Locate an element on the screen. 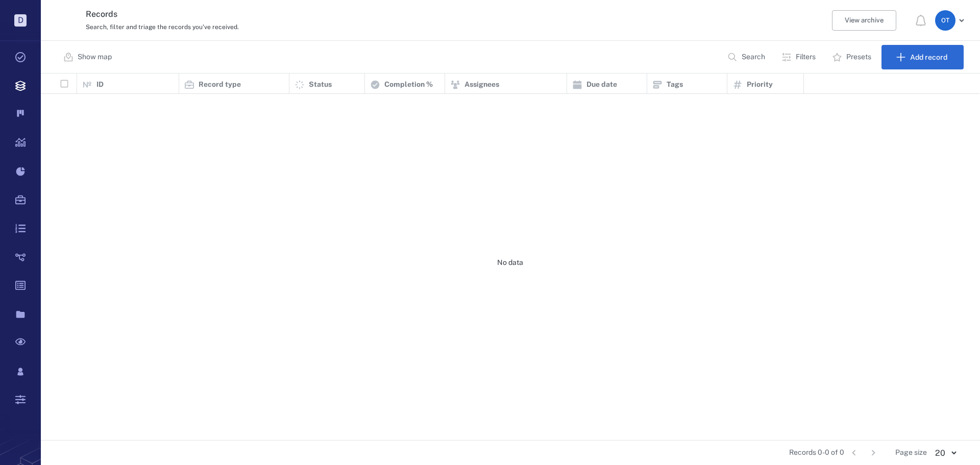  p: Show map is located at coordinates (94, 57).